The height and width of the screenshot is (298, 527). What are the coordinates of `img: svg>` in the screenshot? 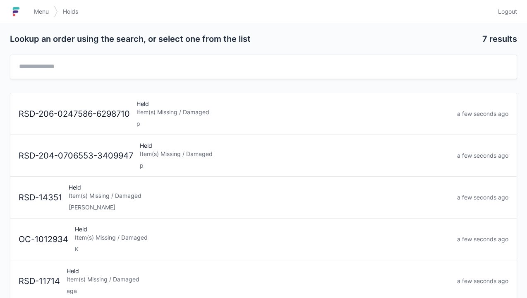 It's located at (56, 12).